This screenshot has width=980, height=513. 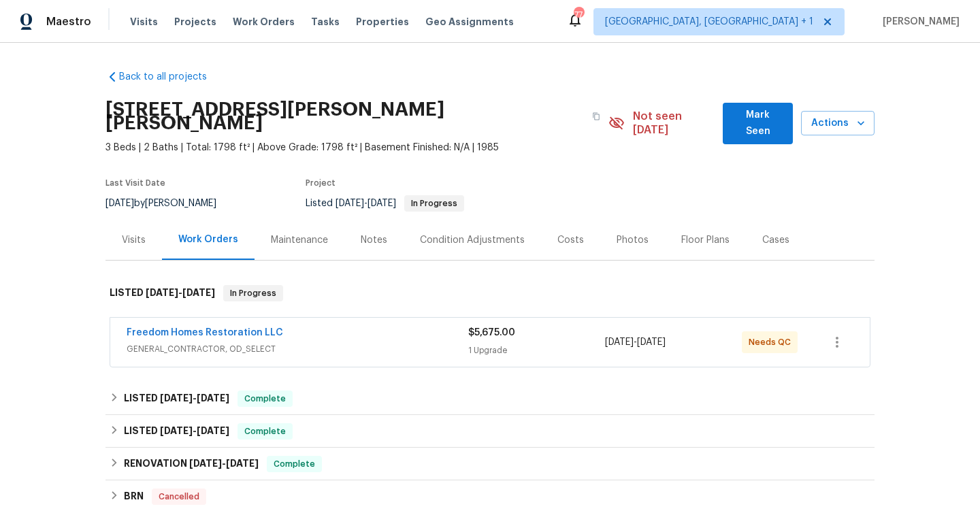 I want to click on span: Listed, so click(x=385, y=203).